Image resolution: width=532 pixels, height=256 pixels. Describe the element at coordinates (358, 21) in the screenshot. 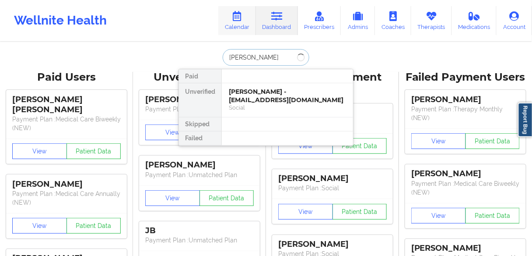

I see `a: Admins` at that location.